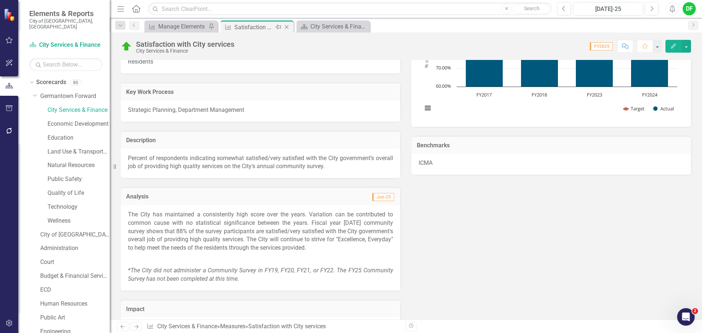 The width and height of the screenshot is (702, 333). I want to click on div: 80, so click(76, 82).